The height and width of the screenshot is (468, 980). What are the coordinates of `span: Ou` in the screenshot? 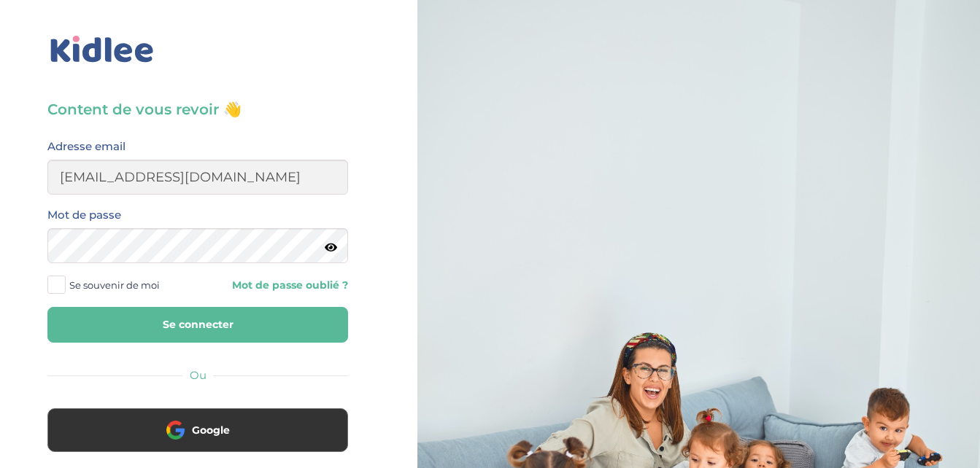 It's located at (197, 375).